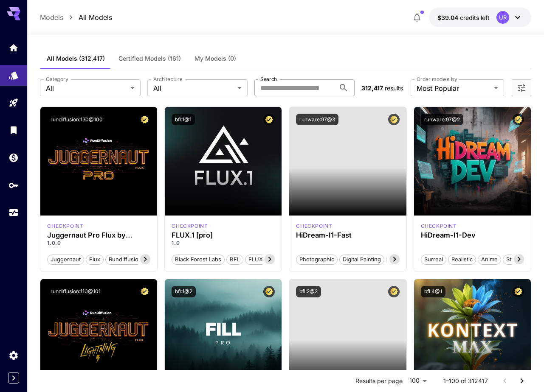  What do you see at coordinates (76, 119) in the screenshot?
I see `button: rundiffusion:130@100` at bounding box center [76, 119].